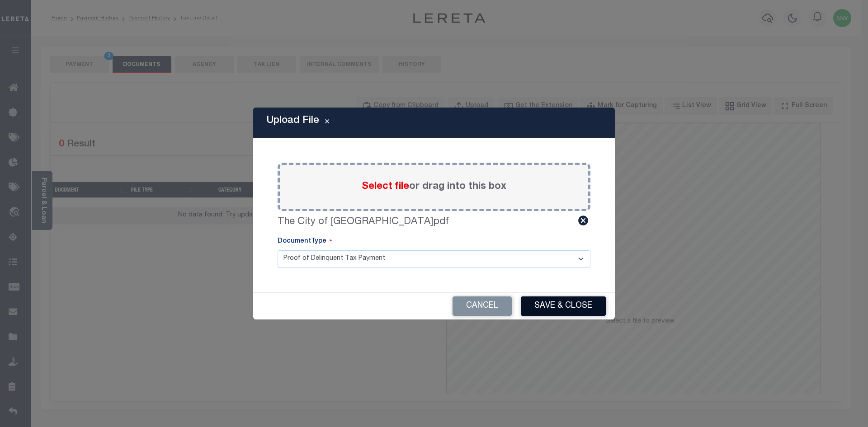  What do you see at coordinates (293, 121) in the screenshot?
I see `h5: Upload File` at bounding box center [293, 121].